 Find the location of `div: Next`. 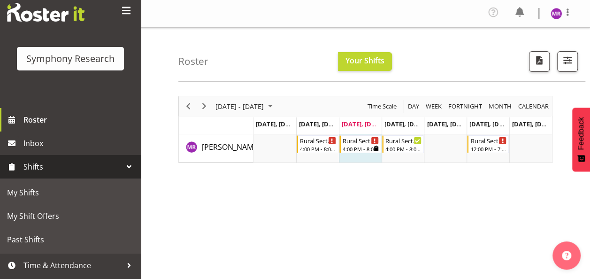

div: Next is located at coordinates (204, 106).